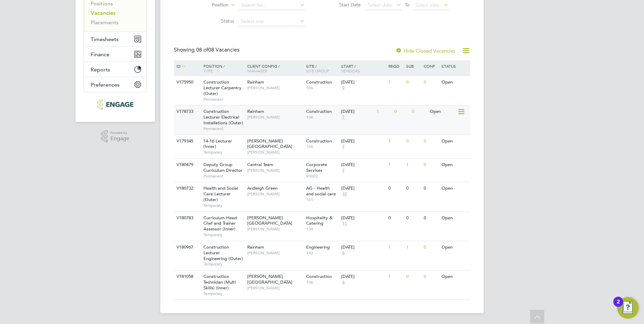 The width and height of the screenshot is (644, 324). I want to click on span: 6, so click(343, 253).